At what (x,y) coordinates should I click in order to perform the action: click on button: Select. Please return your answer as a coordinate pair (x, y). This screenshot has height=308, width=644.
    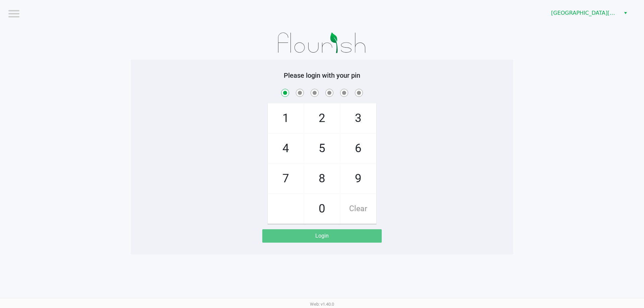
    Looking at the image, I should click on (625, 13).